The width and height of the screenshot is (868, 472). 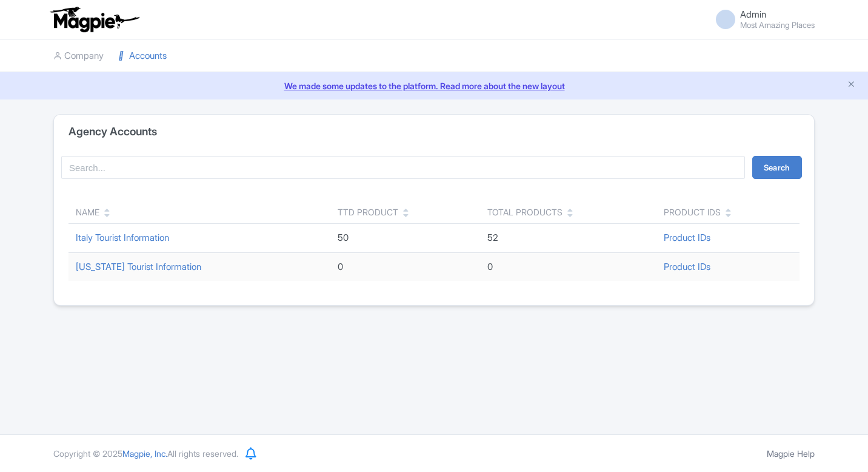 I want to click on div: Product IDs, so click(x=692, y=212).